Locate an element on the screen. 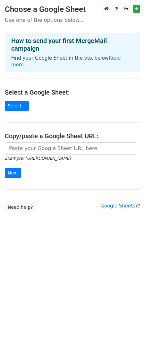 Image resolution: width=145 pixels, height=338 pixels. input: Paste your Google Sheet URL here is located at coordinates (71, 148).